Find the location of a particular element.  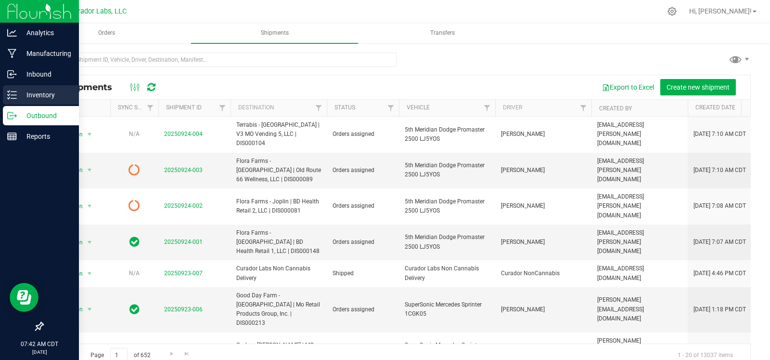

a: Vehicle is located at coordinates (418, 107).